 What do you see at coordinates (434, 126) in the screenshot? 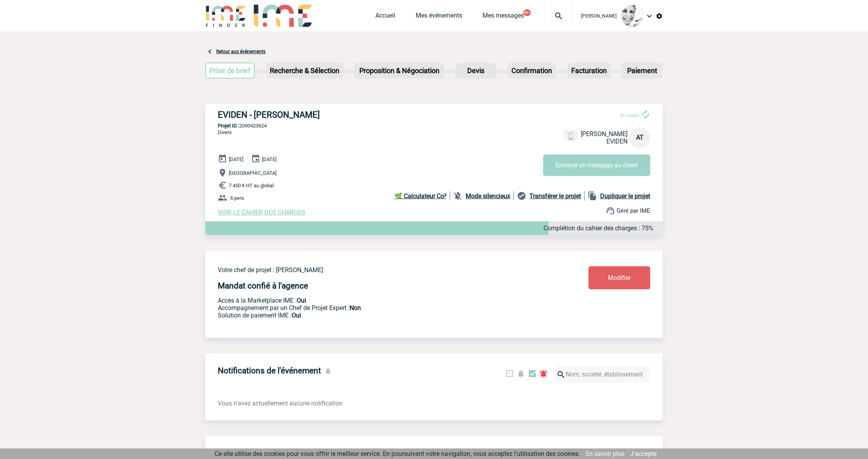
I see `p: 2000423624` at bounding box center [434, 126].